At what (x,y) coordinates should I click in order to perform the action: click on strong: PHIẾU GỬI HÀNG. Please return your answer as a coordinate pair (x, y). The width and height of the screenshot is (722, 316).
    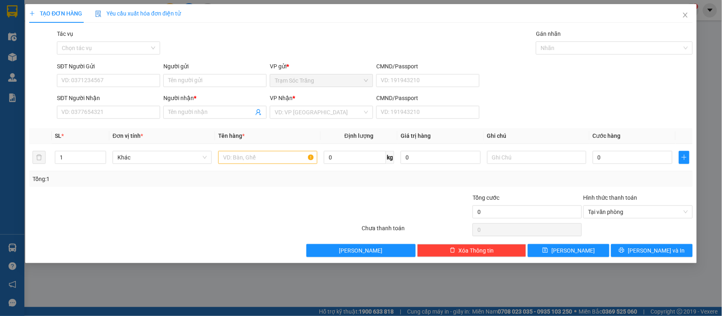
    Looking at the image, I should click on (80, 38).